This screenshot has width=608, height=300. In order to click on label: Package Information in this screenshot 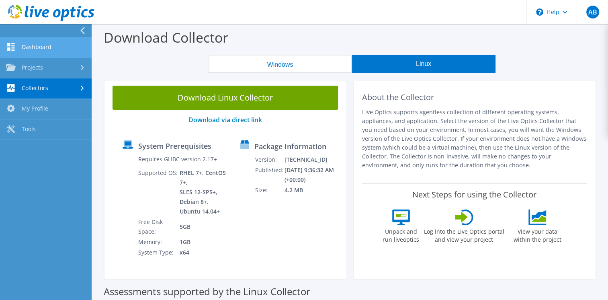, I will do `click(290, 146)`.